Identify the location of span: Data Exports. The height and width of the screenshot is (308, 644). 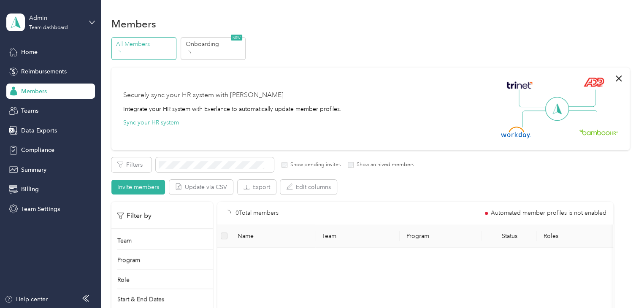
(39, 130).